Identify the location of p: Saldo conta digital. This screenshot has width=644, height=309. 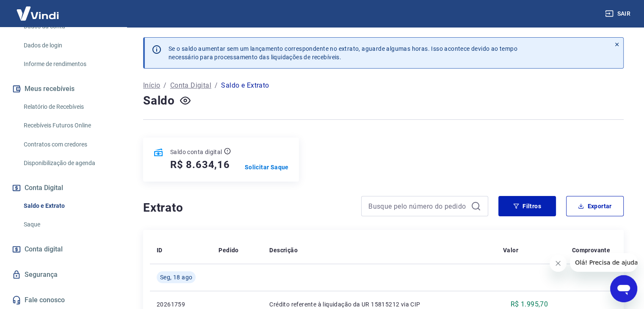
(196, 152).